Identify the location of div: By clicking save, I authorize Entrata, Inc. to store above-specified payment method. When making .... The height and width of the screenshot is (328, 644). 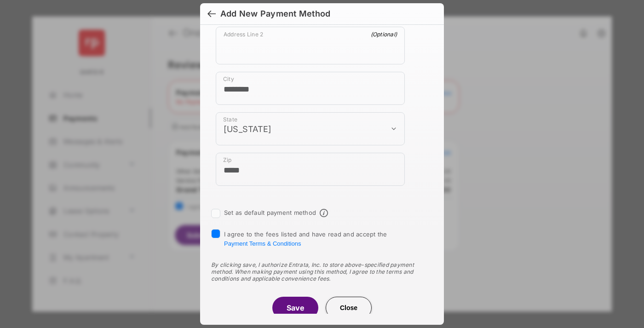
(322, 271).